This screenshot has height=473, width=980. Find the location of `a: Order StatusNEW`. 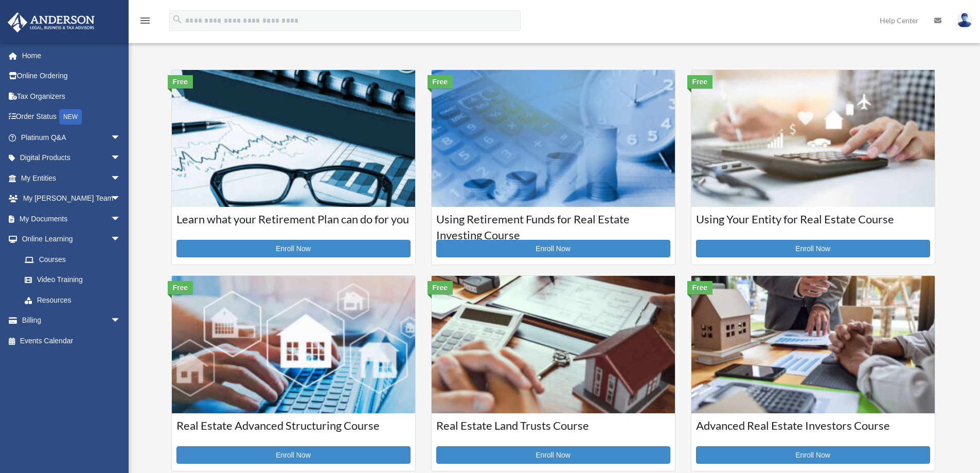

a: Order StatusNEW is located at coordinates (72, 116).